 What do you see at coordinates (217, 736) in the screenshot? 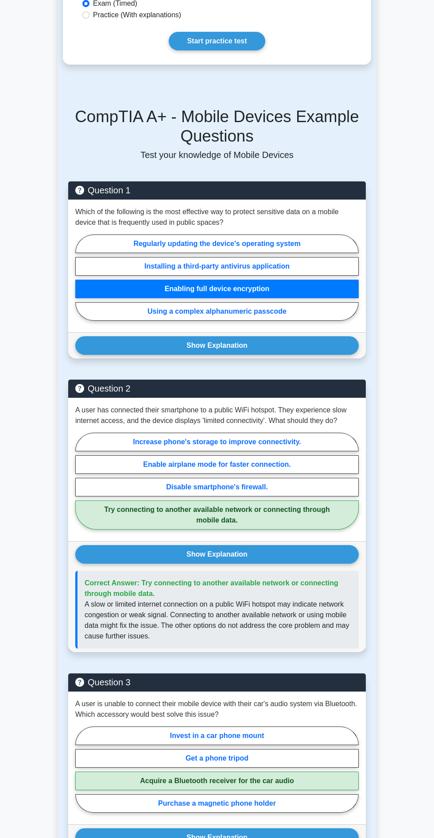
I see `label: Invest in a car phone mount` at bounding box center [217, 736].